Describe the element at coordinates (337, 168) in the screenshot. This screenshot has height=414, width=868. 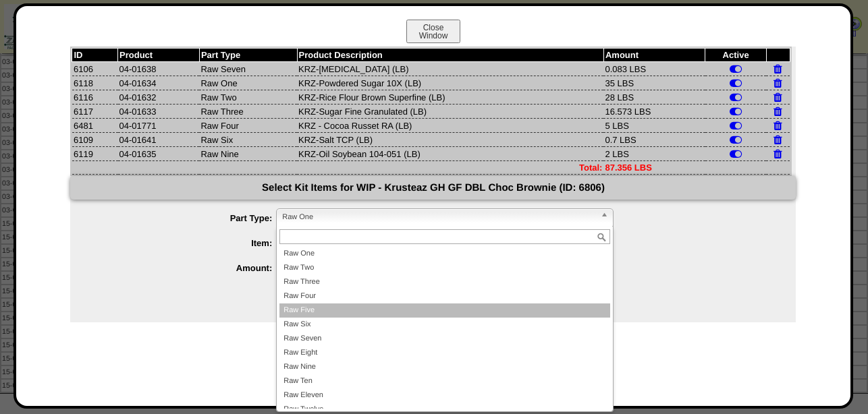
I see `td: Total:` at that location.